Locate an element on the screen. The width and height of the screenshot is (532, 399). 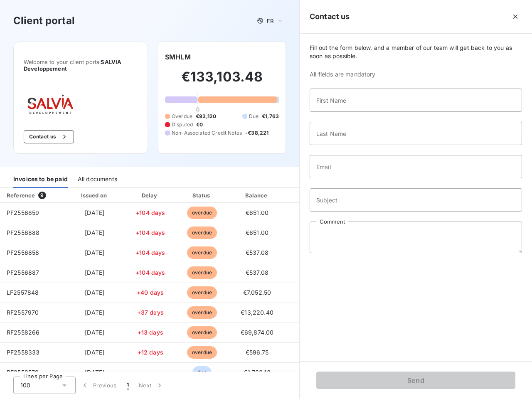
span: Due is located at coordinates (253, 116).